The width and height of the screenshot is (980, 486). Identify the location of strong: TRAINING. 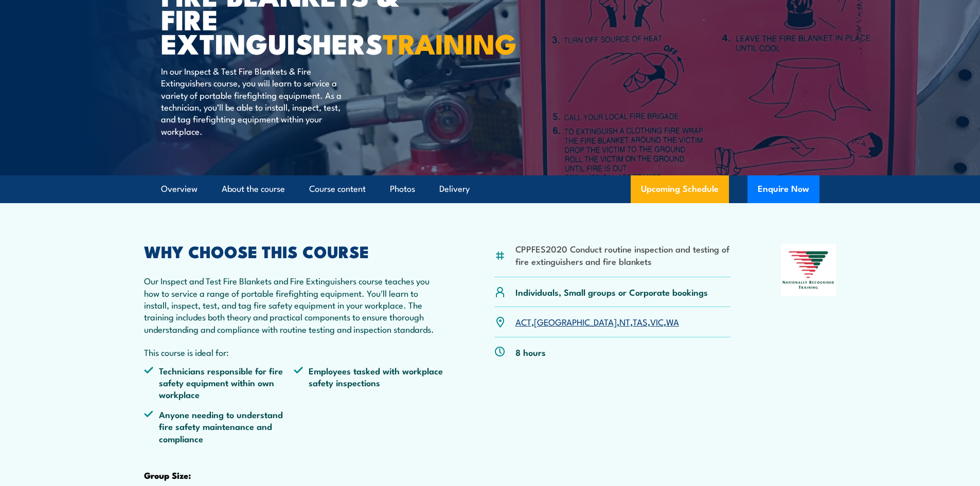
(450, 42).